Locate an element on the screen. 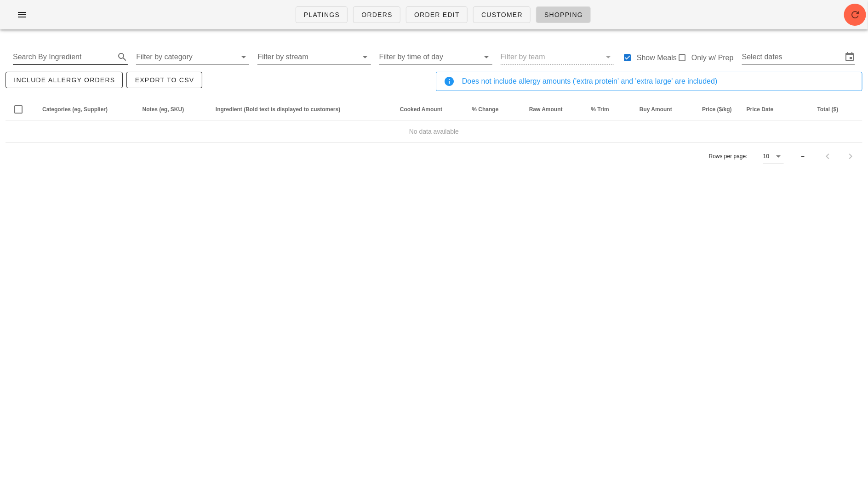 The width and height of the screenshot is (868, 479). div: Filter by stream is located at coordinates (314, 57).